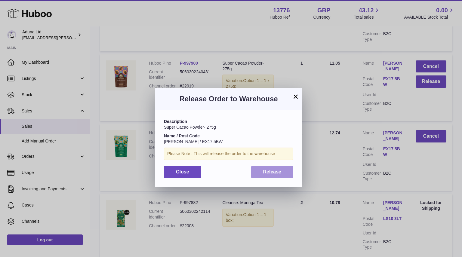 The width and height of the screenshot is (462, 257). Describe the element at coordinates (182, 136) in the screenshot. I see `strong: Name / Post Code` at that location.